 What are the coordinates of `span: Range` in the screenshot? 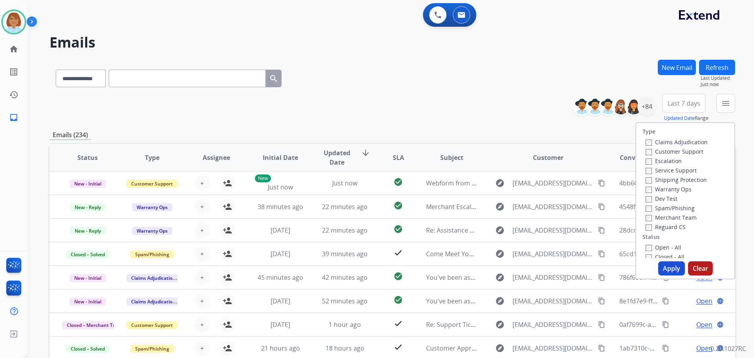 It's located at (686, 118).